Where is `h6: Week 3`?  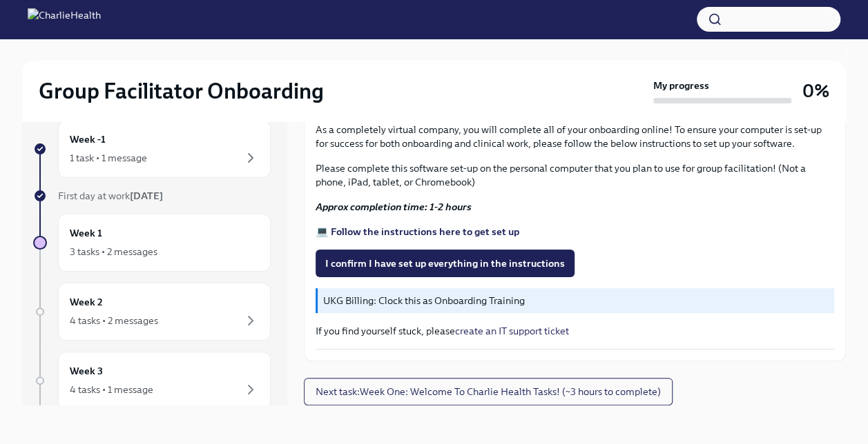 h6: Week 3 is located at coordinates (87, 371).